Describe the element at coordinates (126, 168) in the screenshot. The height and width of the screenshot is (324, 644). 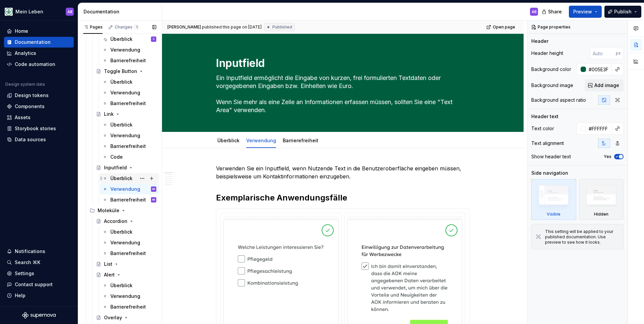
I see `a: Inputfield` at that location.